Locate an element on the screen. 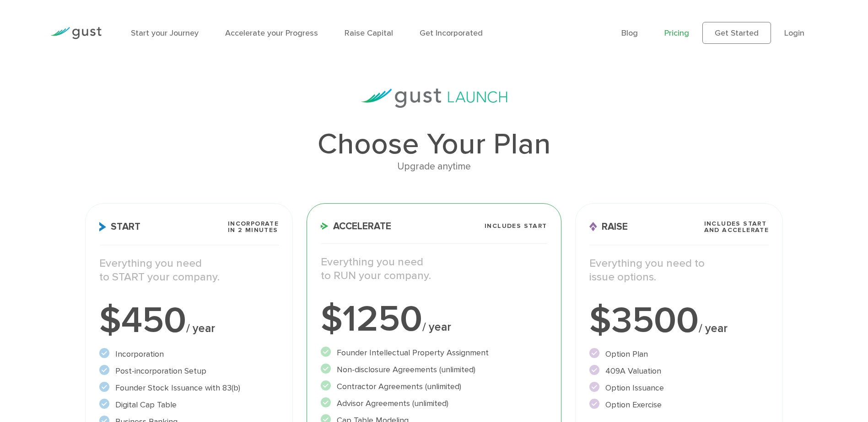  div: Upgrade anytime is located at coordinates (434, 166).